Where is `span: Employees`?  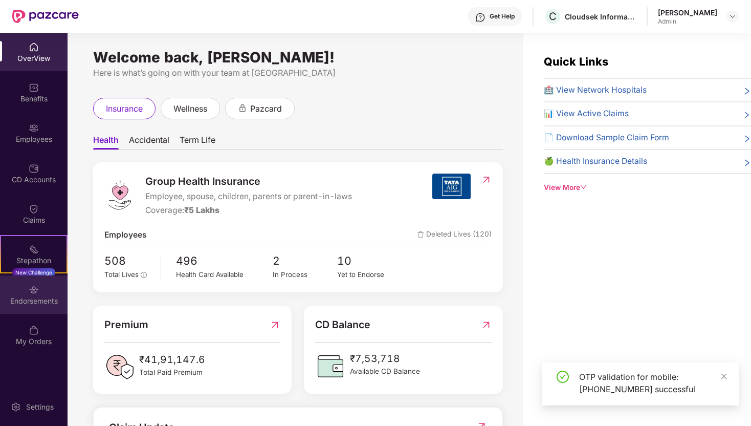
span: Employees is located at coordinates (125, 235).